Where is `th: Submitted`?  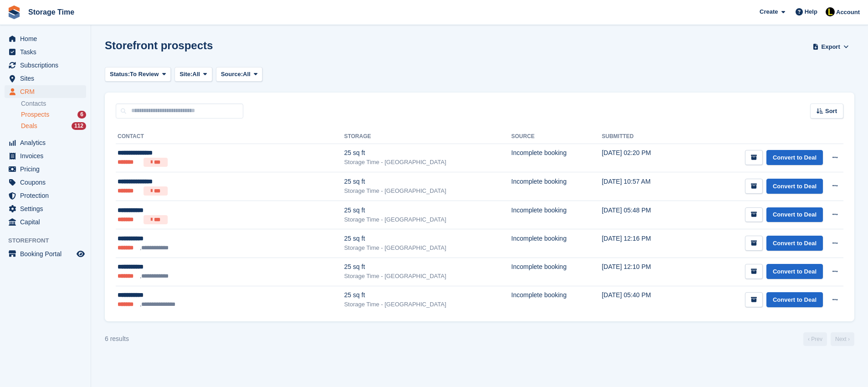 th: Submitted is located at coordinates (642, 137).